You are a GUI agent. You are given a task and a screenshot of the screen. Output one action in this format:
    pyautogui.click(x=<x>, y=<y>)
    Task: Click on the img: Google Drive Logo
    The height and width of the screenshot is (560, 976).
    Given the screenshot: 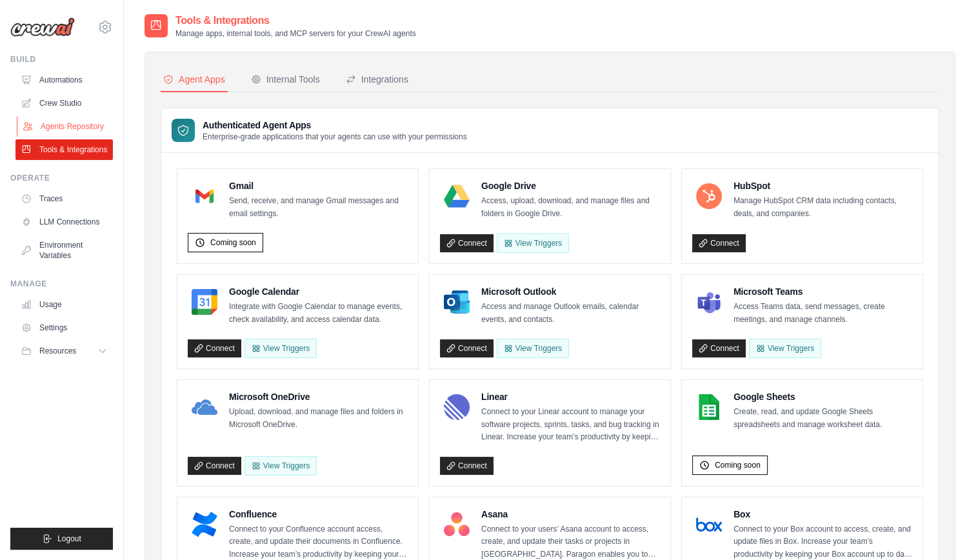 What is the action you would take?
    pyautogui.click(x=456, y=196)
    